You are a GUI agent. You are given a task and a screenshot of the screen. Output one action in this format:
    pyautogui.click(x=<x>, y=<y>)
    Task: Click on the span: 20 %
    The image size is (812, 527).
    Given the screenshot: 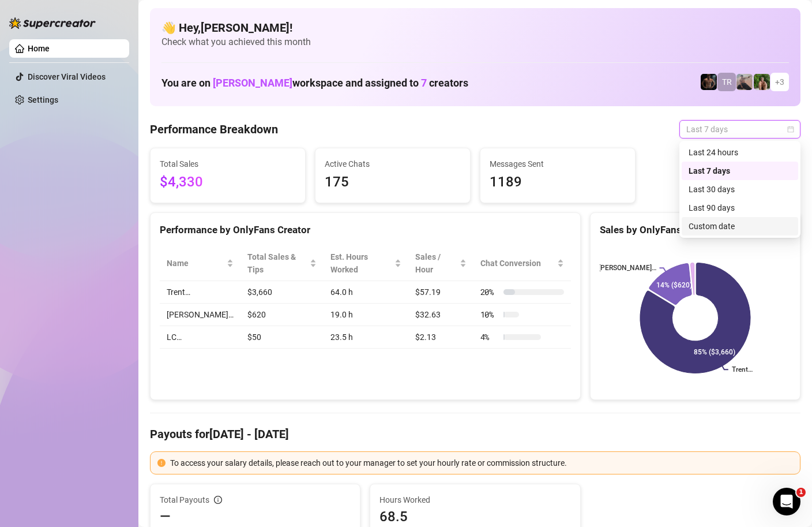 What is the action you would take?
    pyautogui.click(x=489, y=292)
    